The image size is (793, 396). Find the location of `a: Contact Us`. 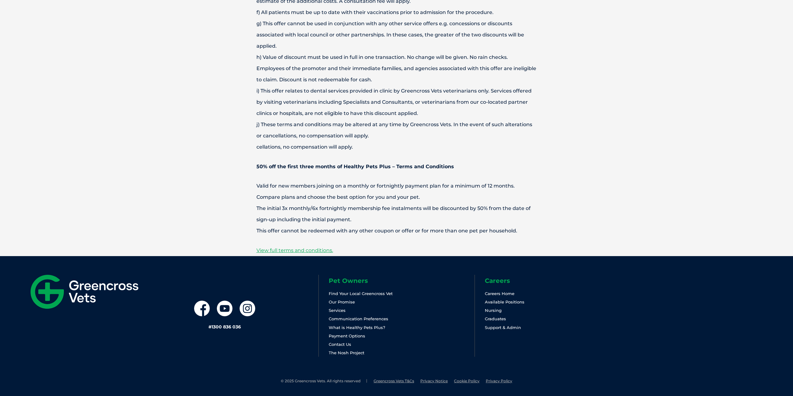

a: Contact Us is located at coordinates (340, 344).